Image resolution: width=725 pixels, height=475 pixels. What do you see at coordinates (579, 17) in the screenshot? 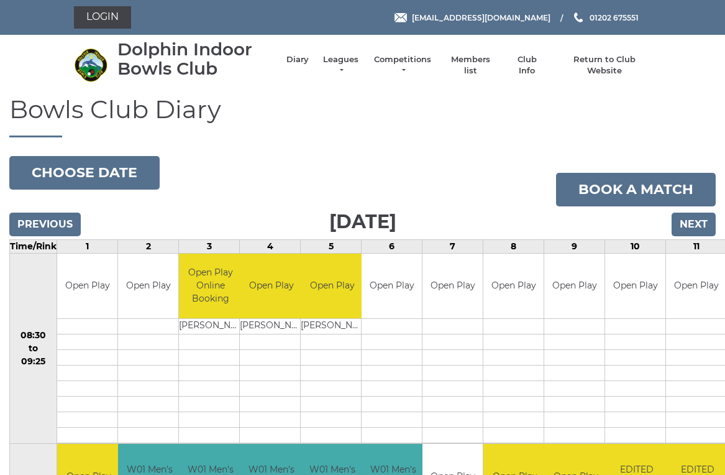
I see `img: Phone us` at bounding box center [579, 17].